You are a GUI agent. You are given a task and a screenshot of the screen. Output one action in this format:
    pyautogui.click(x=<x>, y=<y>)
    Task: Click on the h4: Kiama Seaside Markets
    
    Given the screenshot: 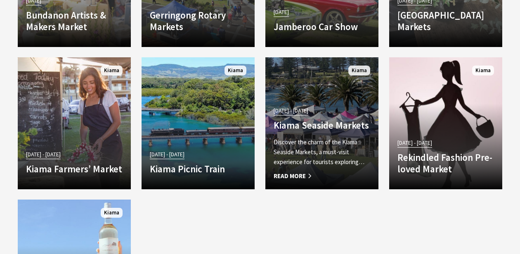 What is the action you would take?
    pyautogui.click(x=322, y=125)
    